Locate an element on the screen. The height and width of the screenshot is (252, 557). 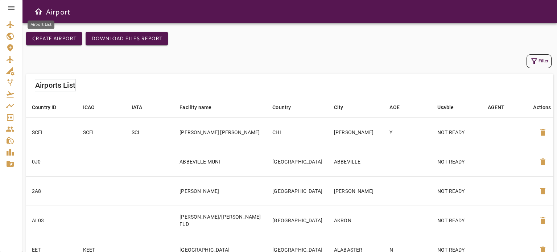
button: Filter is located at coordinates (539, 61).